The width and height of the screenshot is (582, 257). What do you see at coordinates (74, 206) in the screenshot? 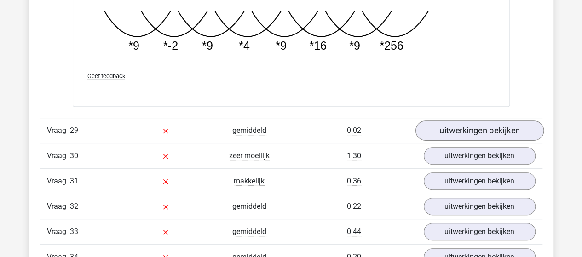
I see `span: 32` at bounding box center [74, 206].